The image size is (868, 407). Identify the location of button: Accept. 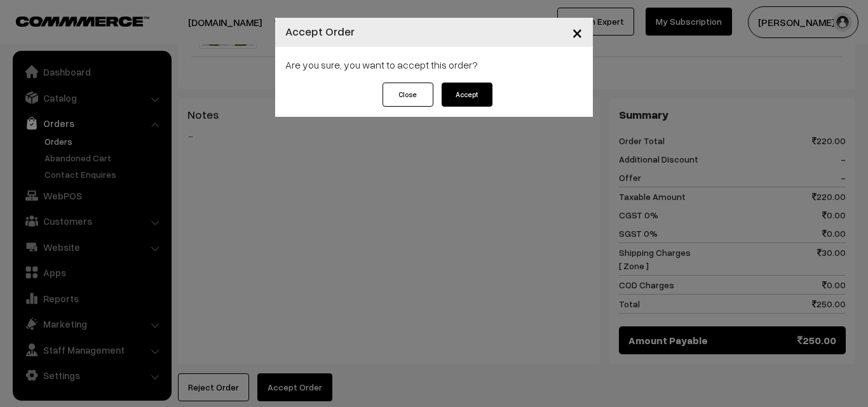
(467, 95).